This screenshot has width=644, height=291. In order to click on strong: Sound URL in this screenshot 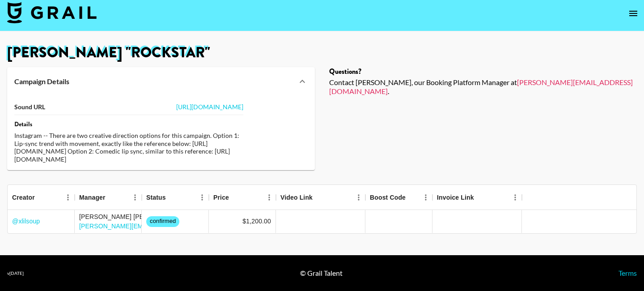, I will do `click(29, 107)`.